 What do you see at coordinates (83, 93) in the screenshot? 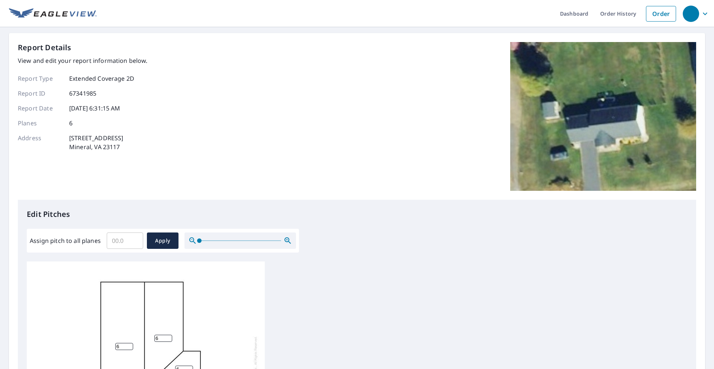
I see `p: 67341985` at bounding box center [83, 93].